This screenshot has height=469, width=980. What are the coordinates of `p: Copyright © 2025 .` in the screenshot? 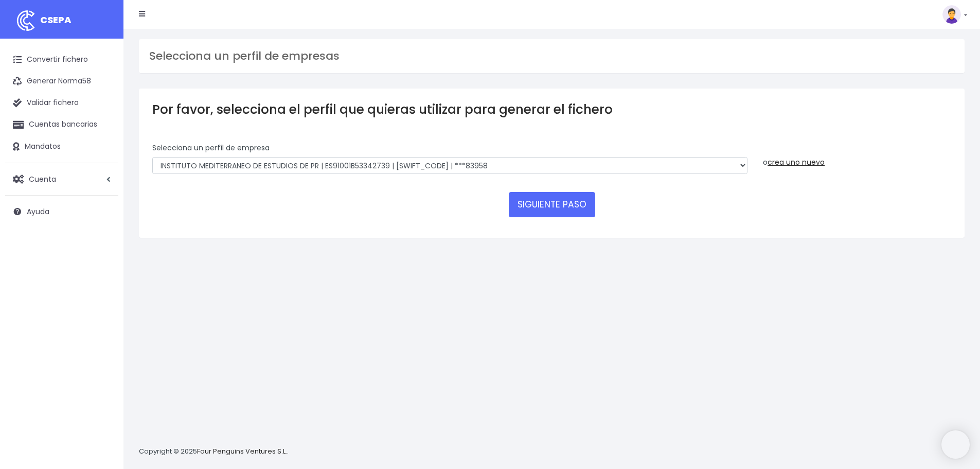 It's located at (214, 451).